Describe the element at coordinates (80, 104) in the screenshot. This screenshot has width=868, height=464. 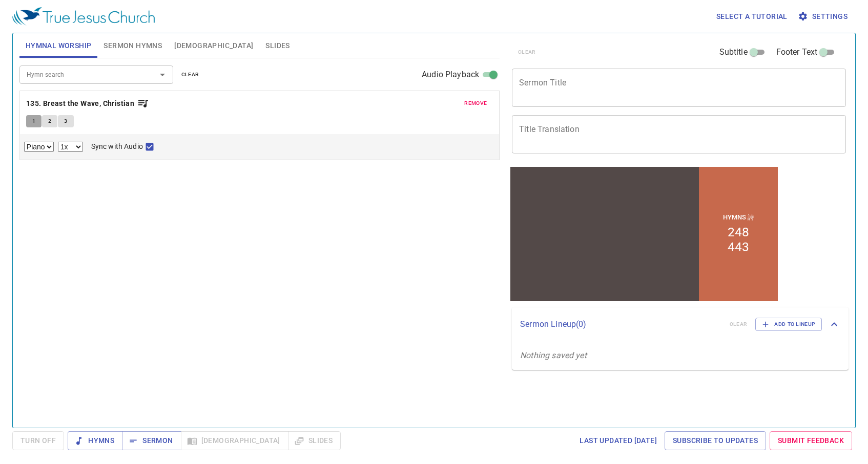
I see `b: 135. Breast the Wave, Christian` at that location.